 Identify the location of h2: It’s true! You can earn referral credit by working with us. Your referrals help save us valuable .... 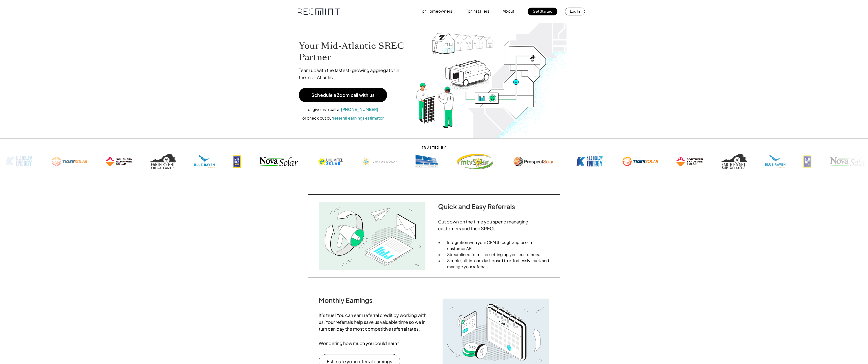
(375, 322).